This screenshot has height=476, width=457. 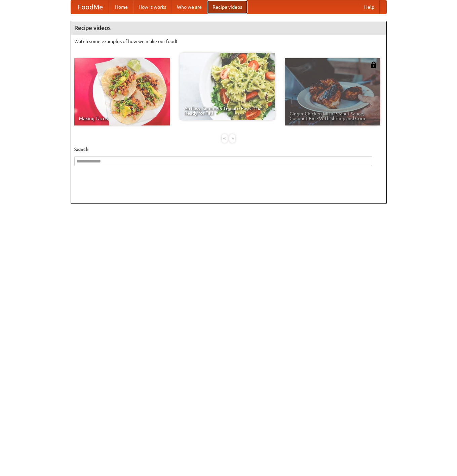 What do you see at coordinates (227, 111) in the screenshot?
I see `span: An Easy, Summery Tomato Pasta That's Ready for Fall` at bounding box center [227, 111].